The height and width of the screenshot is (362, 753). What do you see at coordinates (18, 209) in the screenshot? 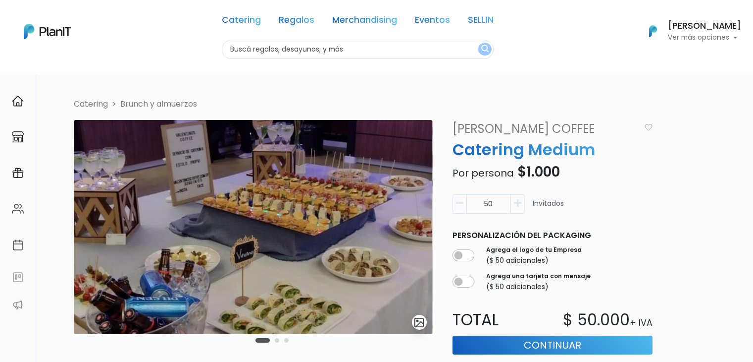
I see `img: people-662611757002400ad9ed0e3c099ab2801c6687ba6c219adb57efc949bc21e19d.svg` at bounding box center [18, 209].